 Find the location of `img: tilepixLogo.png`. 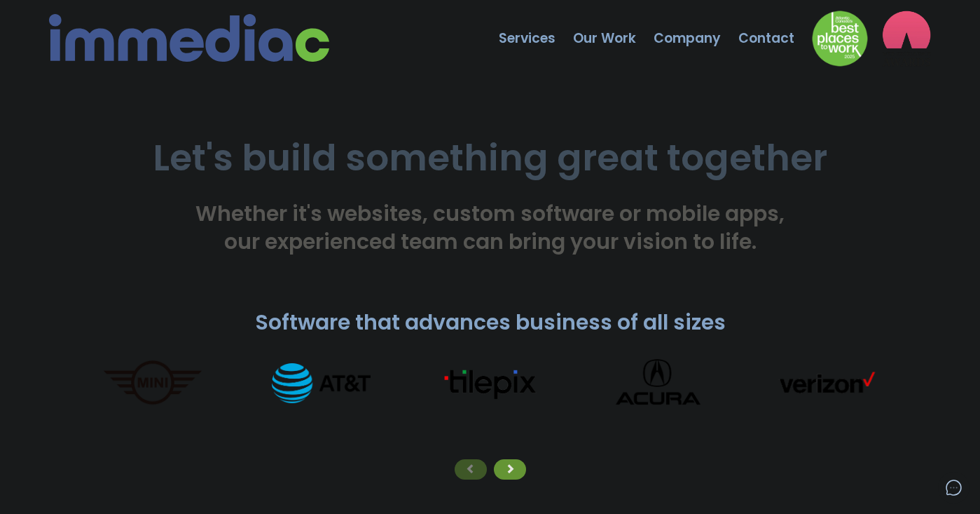

img: tilepixLogo.png is located at coordinates (490, 383).